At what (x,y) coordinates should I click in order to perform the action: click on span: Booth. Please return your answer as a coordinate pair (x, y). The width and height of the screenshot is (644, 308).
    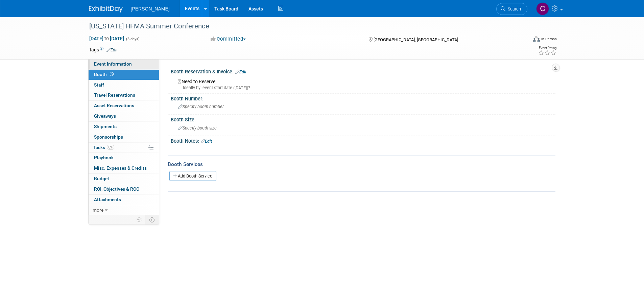
    Looking at the image, I should click on (105, 75).